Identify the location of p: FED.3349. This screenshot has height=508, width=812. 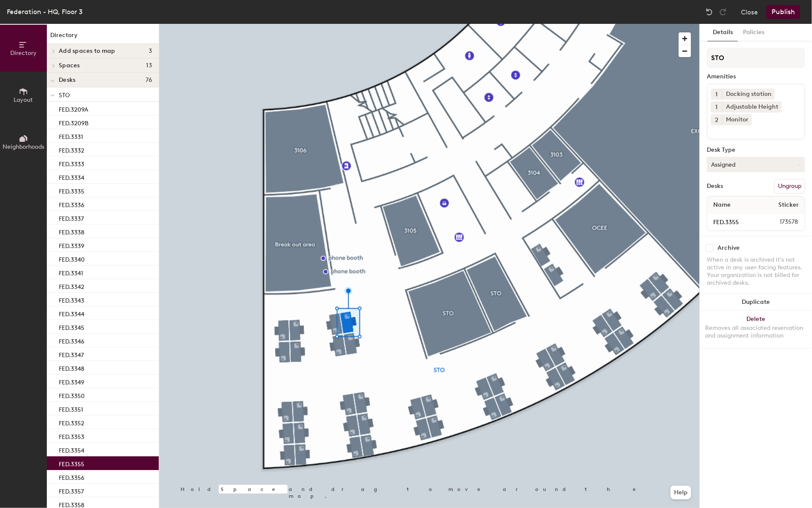
(71, 381).